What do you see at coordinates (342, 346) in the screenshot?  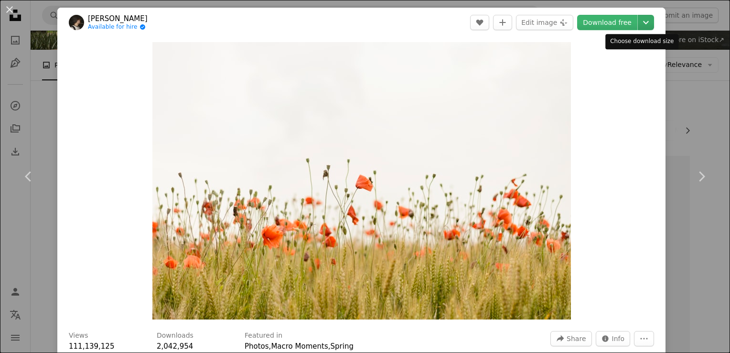 I see `a: Spring` at bounding box center [342, 346].